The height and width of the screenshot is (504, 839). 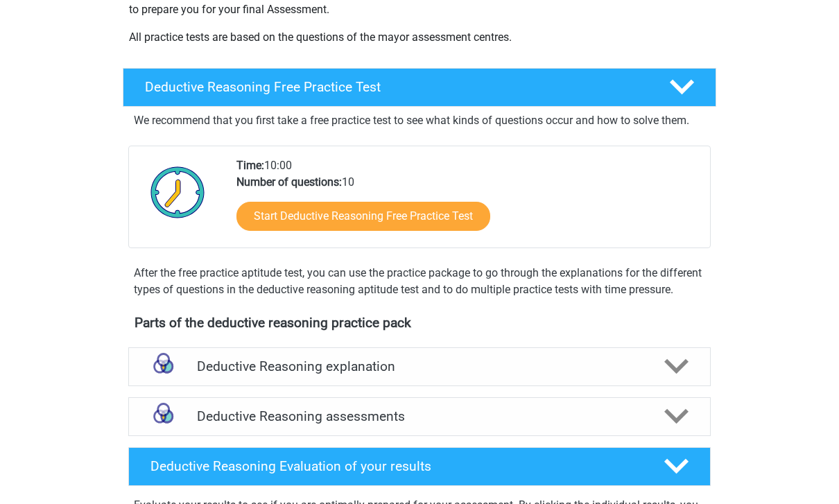 I want to click on a: Deductive Reasoning Evaluation of your results, so click(x=420, y=467).